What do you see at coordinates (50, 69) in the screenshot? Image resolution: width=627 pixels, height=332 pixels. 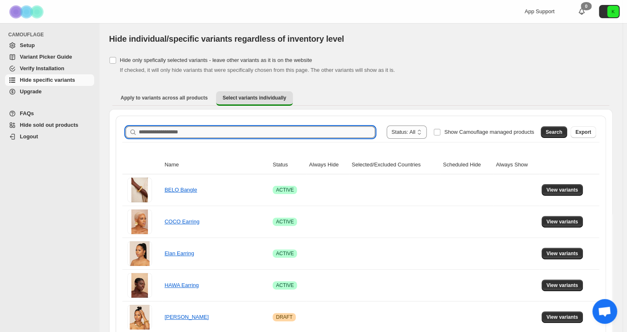 I see `a: Verify Installation` at bounding box center [50, 69].